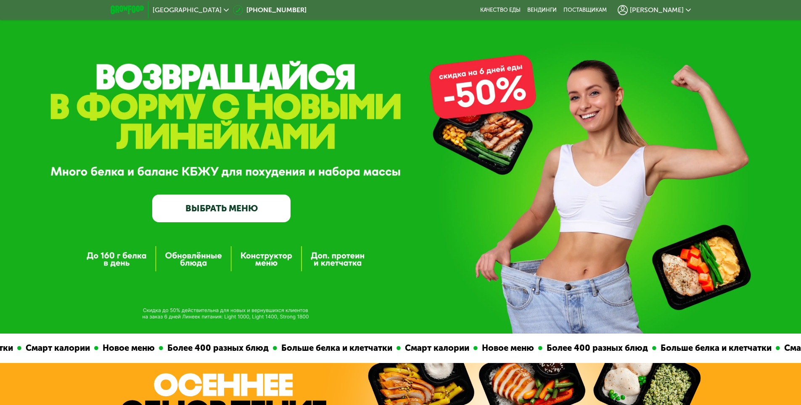  Describe the element at coordinates (585, 10) in the screenshot. I see `div: поставщикам` at that location.